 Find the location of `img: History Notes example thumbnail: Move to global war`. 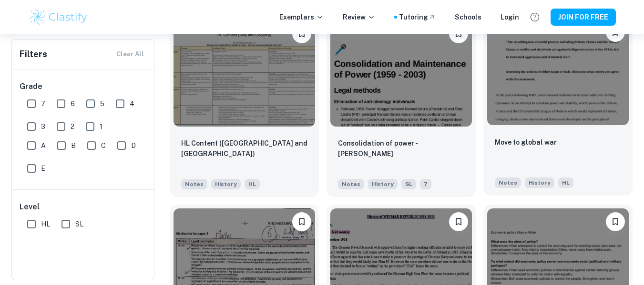

img: History Notes example thumbnail: Move to global war is located at coordinates (558, 72).